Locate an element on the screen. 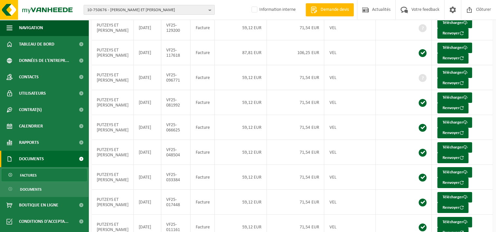 The image size is (496, 232). span: Contrat(s) is located at coordinates (30, 110).